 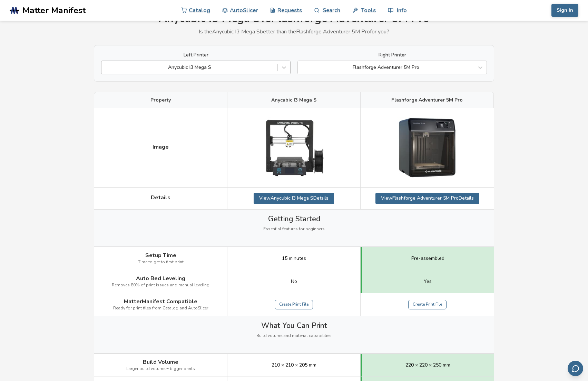 I want to click on span: Essential features for beginners, so click(x=294, y=229).